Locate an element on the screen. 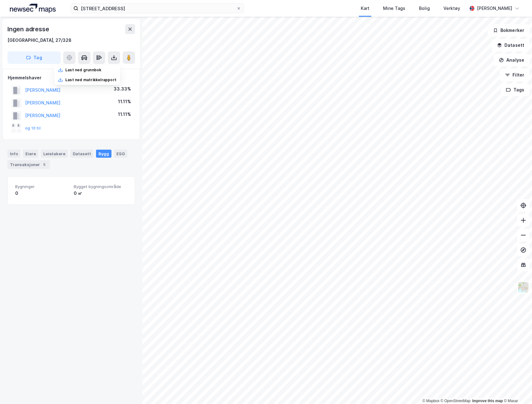  button: Tags is located at coordinates (515, 90).